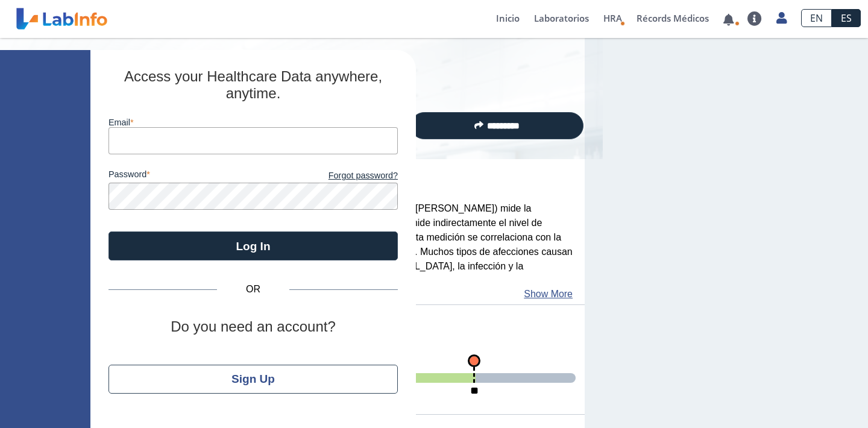 The height and width of the screenshot is (428, 868). Describe the element at coordinates (253, 379) in the screenshot. I see `button: Sign Up` at that location.